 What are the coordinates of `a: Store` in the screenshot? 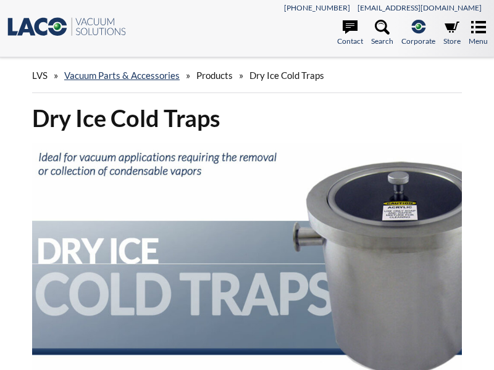 It's located at (452, 33).